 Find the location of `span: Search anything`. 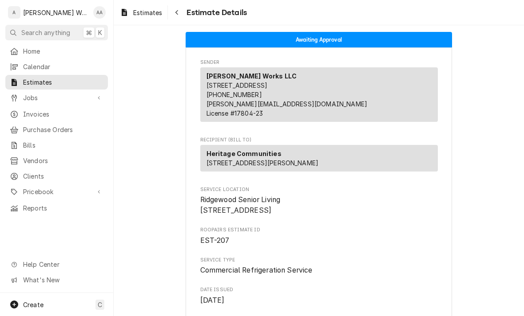

span: Search anything is located at coordinates (46, 32).